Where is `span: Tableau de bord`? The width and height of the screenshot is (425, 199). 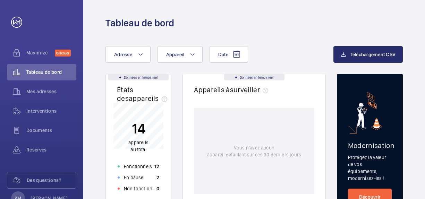
span: Tableau de bord is located at coordinates (51, 72).